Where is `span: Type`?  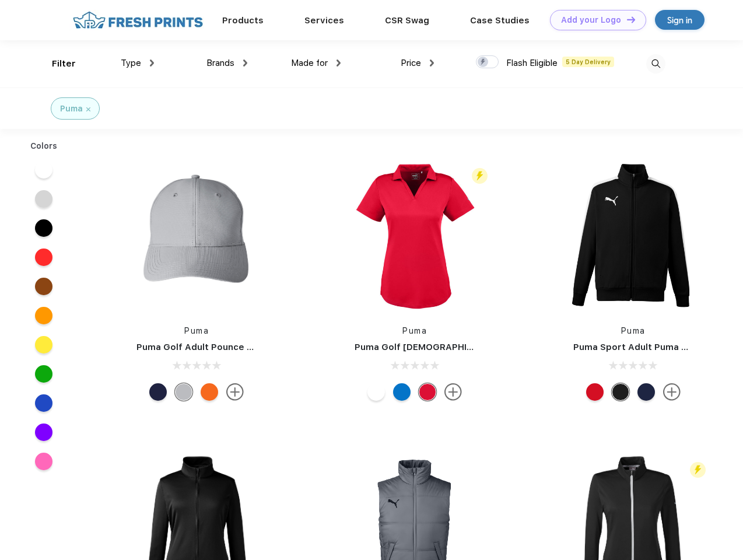
span: Type is located at coordinates (131, 63).